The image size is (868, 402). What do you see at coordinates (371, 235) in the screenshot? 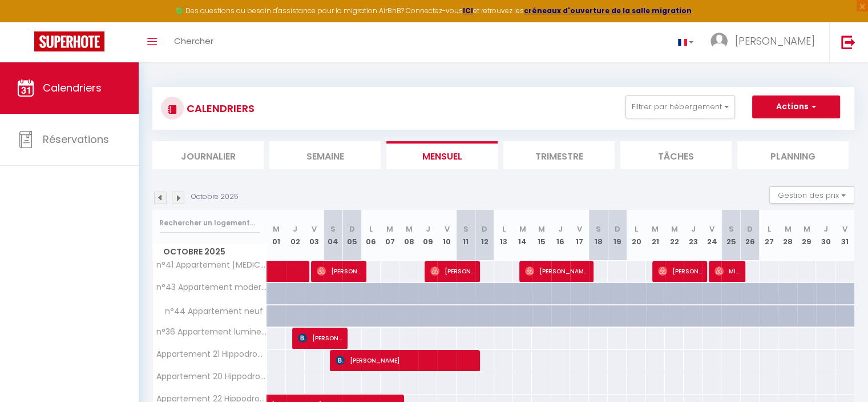
I see `th: 06` at bounding box center [371, 235].